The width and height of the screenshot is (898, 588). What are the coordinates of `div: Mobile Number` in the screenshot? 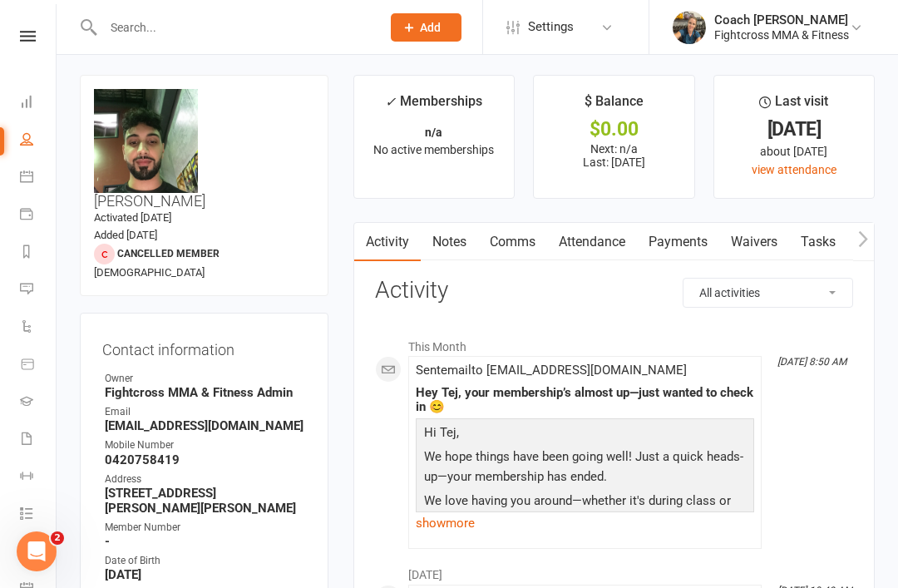 It's located at (205, 444).